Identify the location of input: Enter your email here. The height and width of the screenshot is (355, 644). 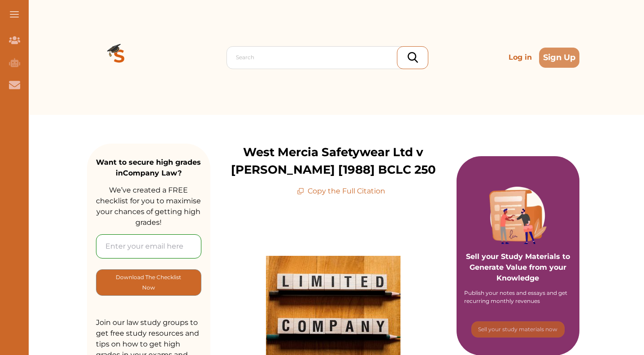
(148, 246).